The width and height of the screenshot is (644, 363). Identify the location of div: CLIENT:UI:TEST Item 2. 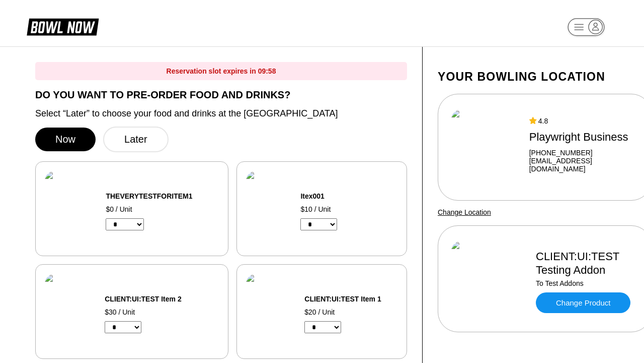
(157, 299).